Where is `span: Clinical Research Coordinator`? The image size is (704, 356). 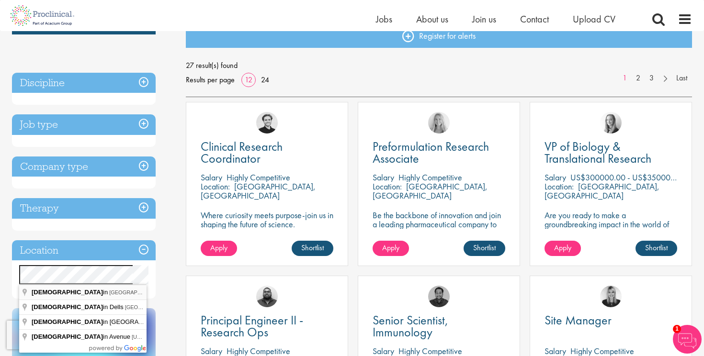 span: Clinical Research Coordinator is located at coordinates (241, 152).